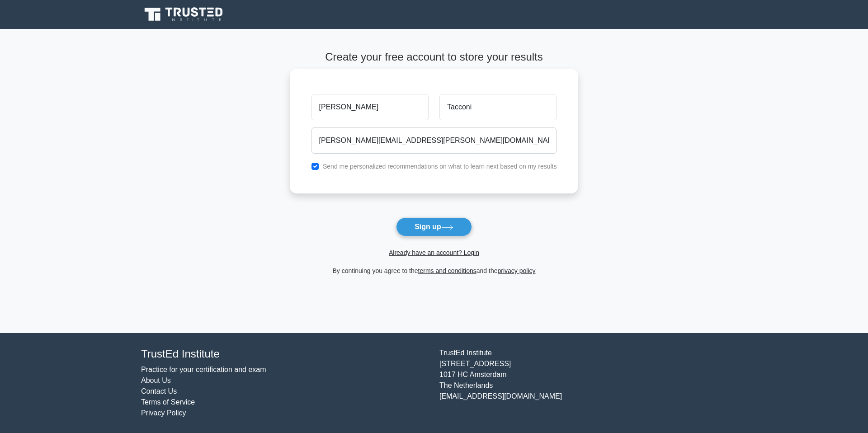 This screenshot has height=433, width=868. What do you see at coordinates (434, 57) in the screenshot?
I see `h4: Create your free account to store your results` at bounding box center [434, 57].